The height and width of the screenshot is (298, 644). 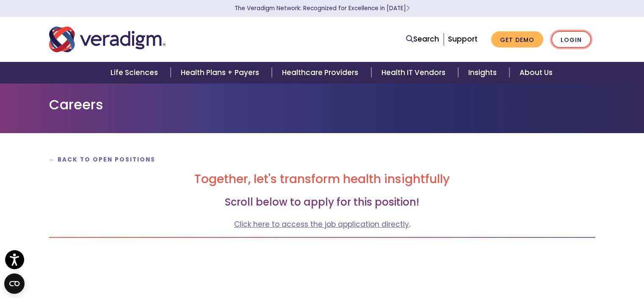 What do you see at coordinates (322, 105) in the screenshot?
I see `h1: Careers` at bounding box center [322, 105].